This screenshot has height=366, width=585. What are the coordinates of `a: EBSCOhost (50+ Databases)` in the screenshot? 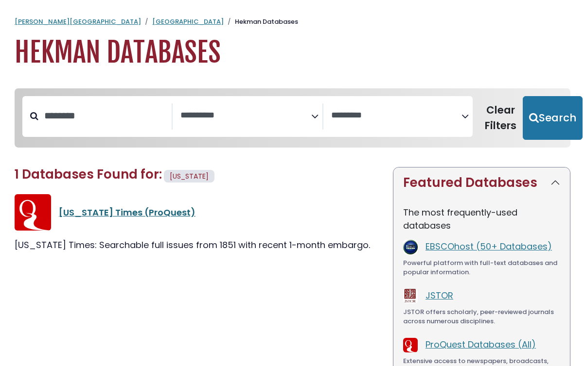 It's located at (488, 246).